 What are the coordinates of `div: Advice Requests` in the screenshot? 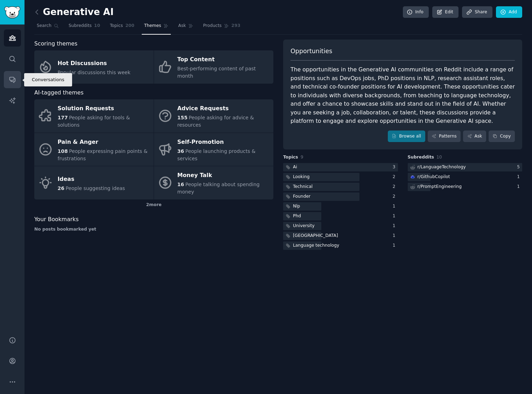 It's located at (223, 109).